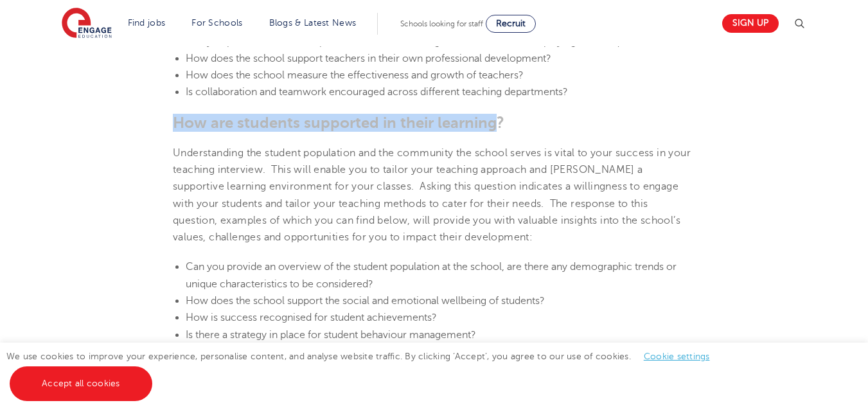 Image resolution: width=868 pixels, height=412 pixels. What do you see at coordinates (511, 24) in the screenshot?
I see `a: Recruit` at bounding box center [511, 24].